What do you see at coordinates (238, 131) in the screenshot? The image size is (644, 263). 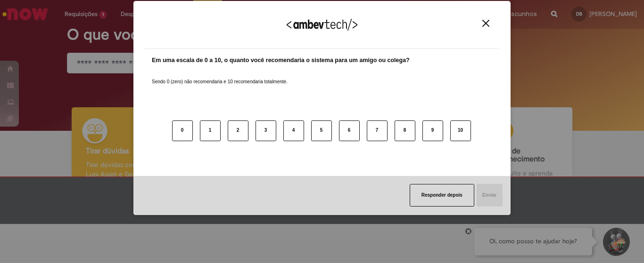 I see `button: 2` at bounding box center [238, 131].